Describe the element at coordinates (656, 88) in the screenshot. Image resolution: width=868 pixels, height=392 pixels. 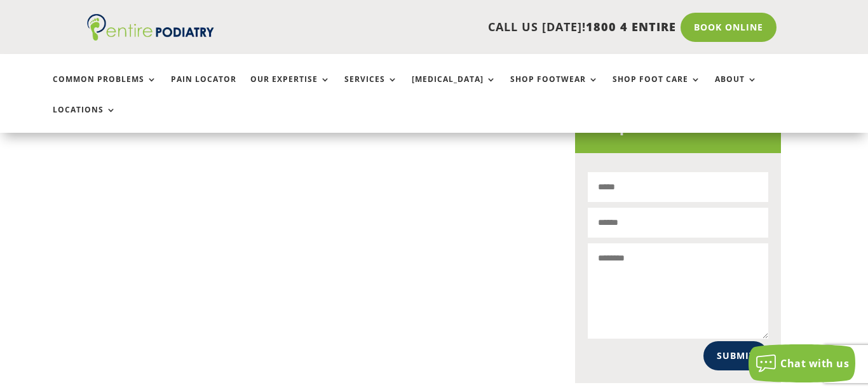
I see `a: Shop Foot Care` at that location.